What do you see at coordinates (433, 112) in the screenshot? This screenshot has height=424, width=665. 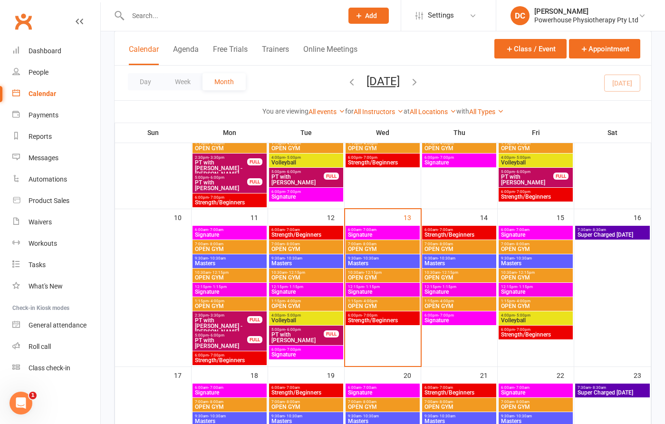 I see `a: All Locations` at bounding box center [433, 112].